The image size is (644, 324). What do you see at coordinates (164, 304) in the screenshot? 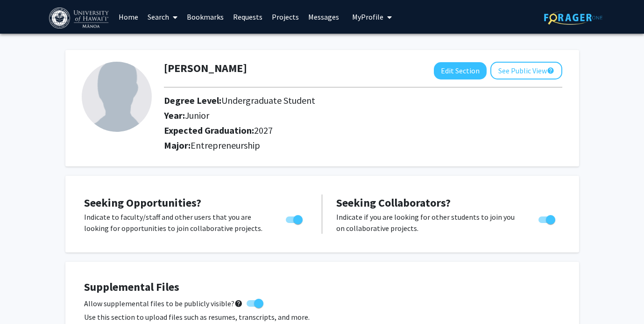
I see `span: Allow supplemental files to be publicly visible?` at bounding box center [164, 304].